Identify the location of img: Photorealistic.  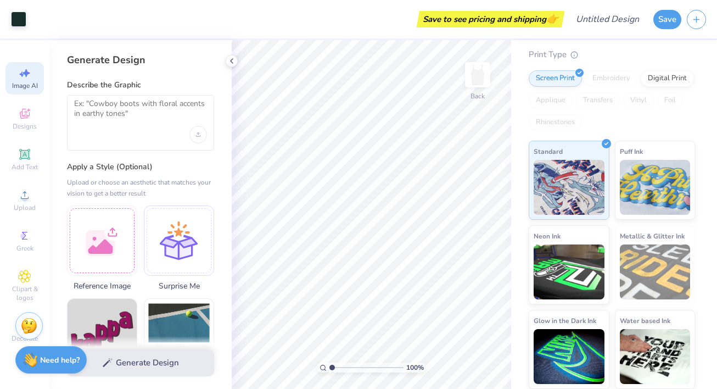
(179, 333).